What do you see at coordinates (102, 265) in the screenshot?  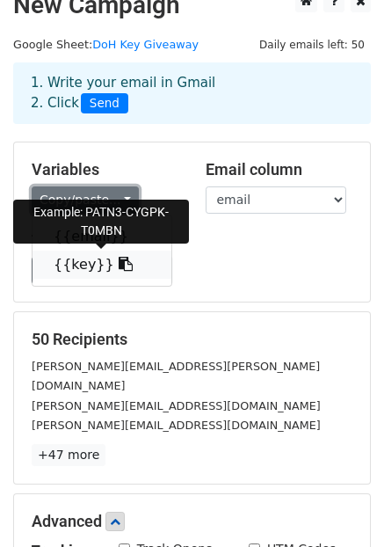 I see `a: {{key}}` at bounding box center [102, 265].